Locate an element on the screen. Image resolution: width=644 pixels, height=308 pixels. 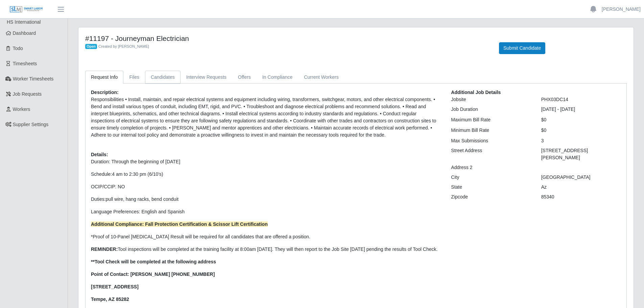
span: Open is located at coordinates (91, 46).